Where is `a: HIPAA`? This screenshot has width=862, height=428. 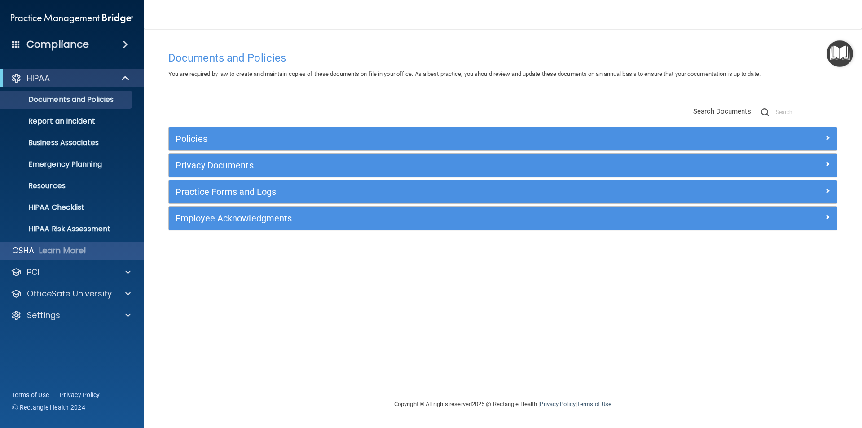
a: HIPAA is located at coordinates (70, 78).